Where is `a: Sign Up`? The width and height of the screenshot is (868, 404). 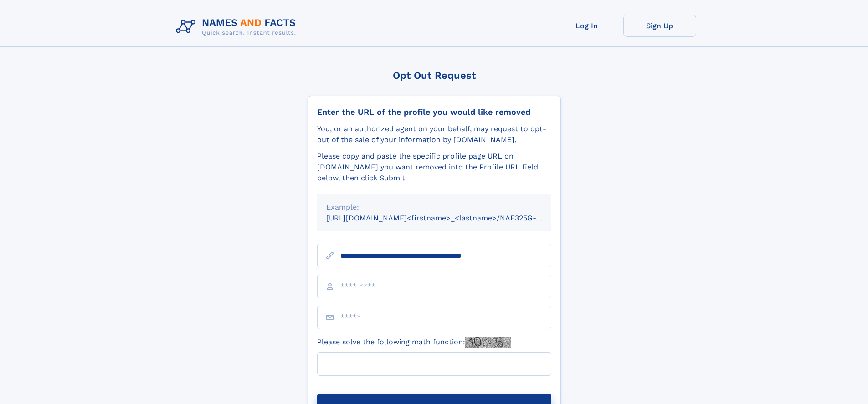 a: Sign Up is located at coordinates (660, 26).